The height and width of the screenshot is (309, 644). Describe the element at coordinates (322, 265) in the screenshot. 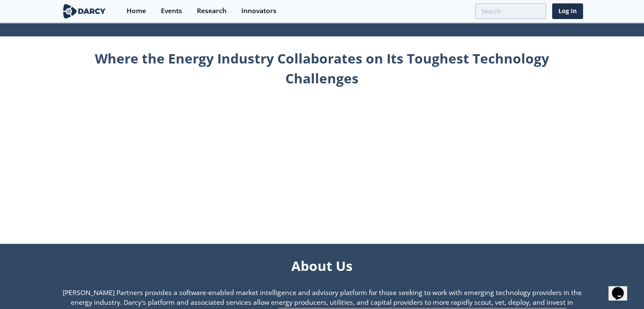

I see `div: About Us` at that location.